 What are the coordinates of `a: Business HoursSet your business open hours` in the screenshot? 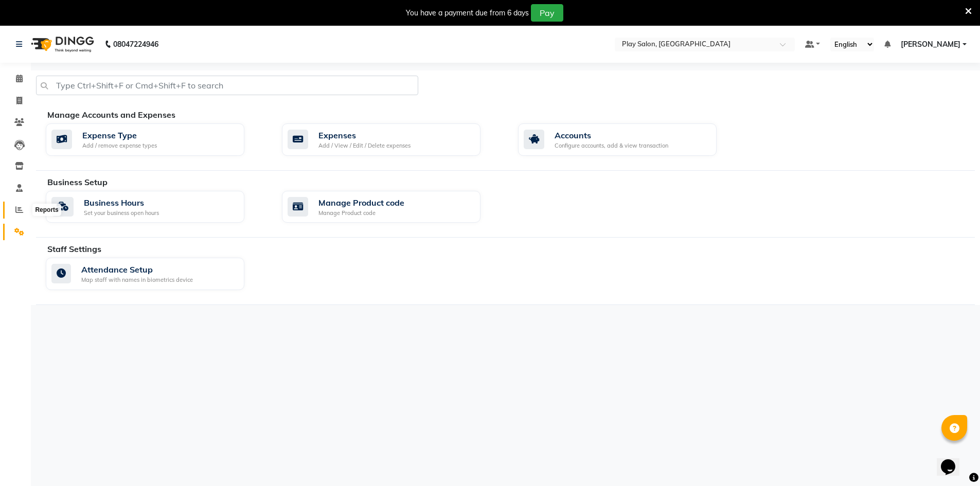 It's located at (156, 207).